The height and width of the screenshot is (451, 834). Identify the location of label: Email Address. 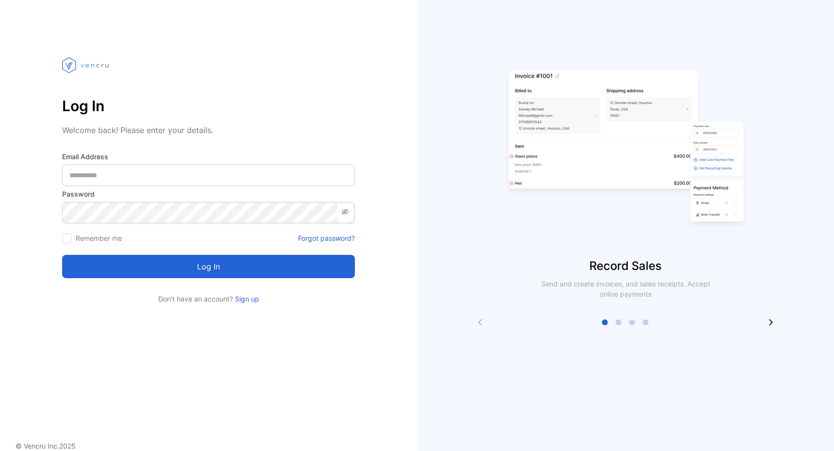
(208, 156).